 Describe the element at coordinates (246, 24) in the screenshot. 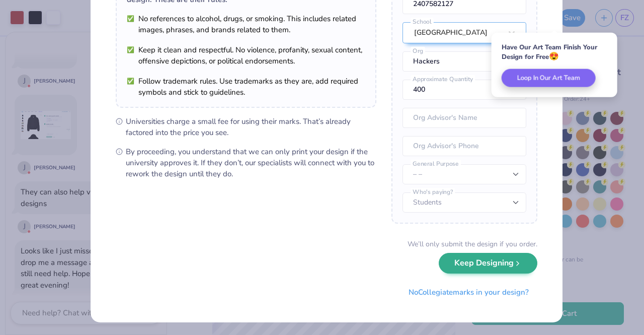

I see `li: No references to alcohol, drugs, or smoking. This includes related images, phrases, and brands re...` at that location.